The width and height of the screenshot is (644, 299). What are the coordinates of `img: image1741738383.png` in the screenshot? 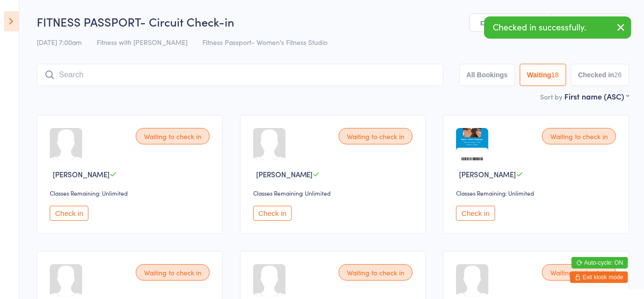 It's located at (472, 144).